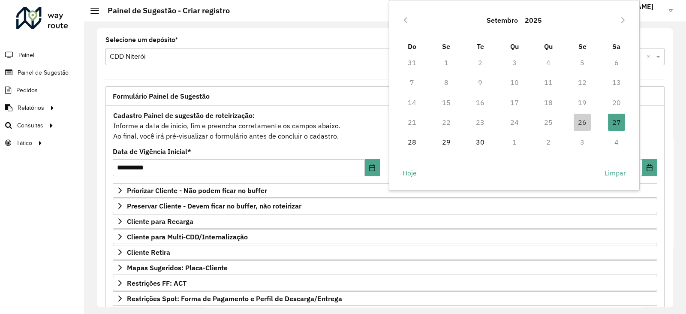 The image size is (686, 314). Describe the element at coordinates (582, 122) in the screenshot. I see `span: 26` at that location.